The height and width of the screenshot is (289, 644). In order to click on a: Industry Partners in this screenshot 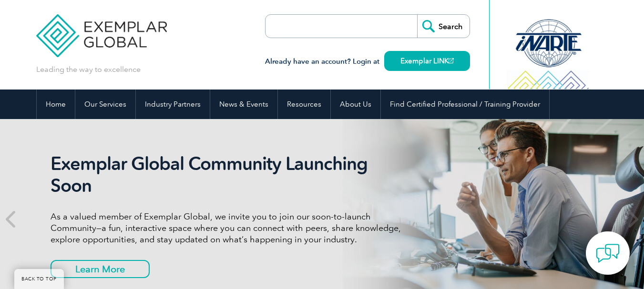, I will do `click(173, 104)`.